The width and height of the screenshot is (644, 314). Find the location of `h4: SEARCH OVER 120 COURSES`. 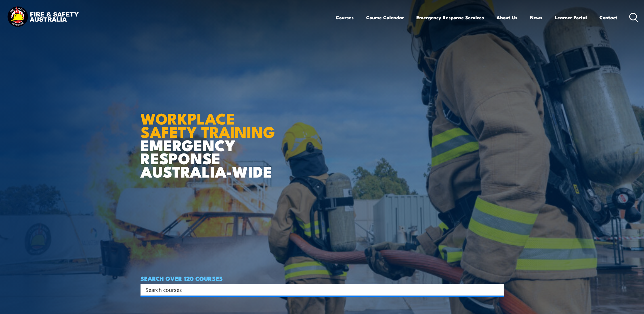

h4: SEARCH OVER 120 COURSES is located at coordinates (322, 279).